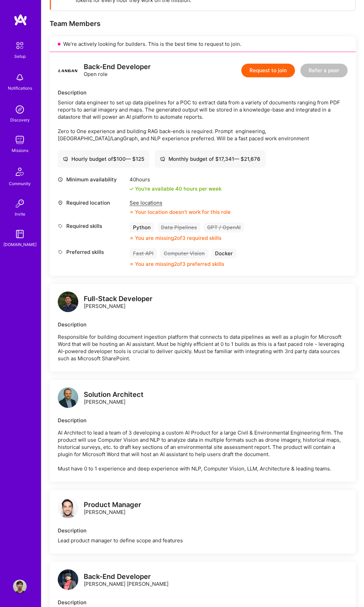  I want to click on div: You're available 40 hours per week, so click(175, 188).